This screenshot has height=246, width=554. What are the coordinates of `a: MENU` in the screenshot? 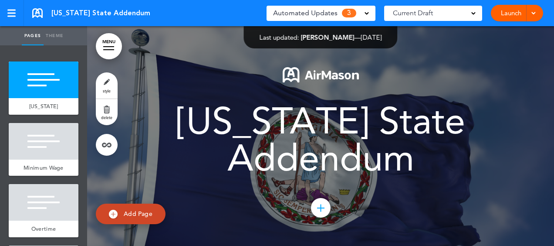 It's located at (109, 46).